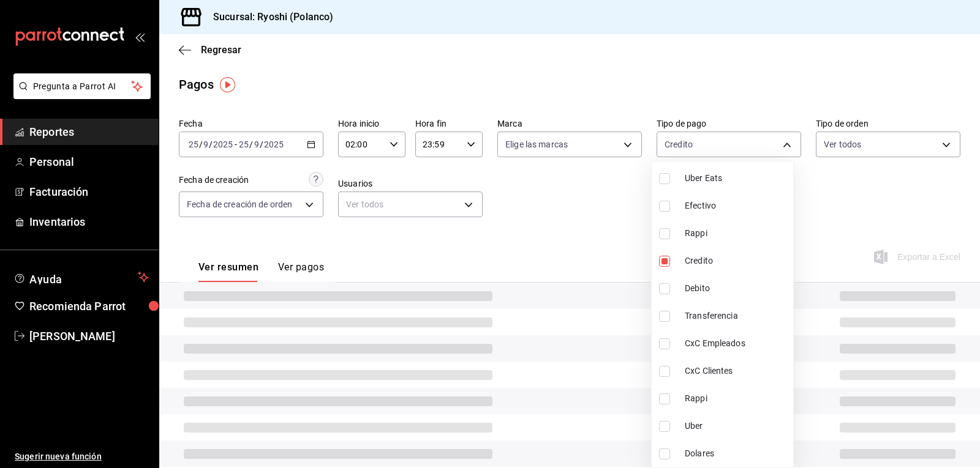  What do you see at coordinates (736, 288) in the screenshot?
I see `span: Debito` at bounding box center [736, 288].